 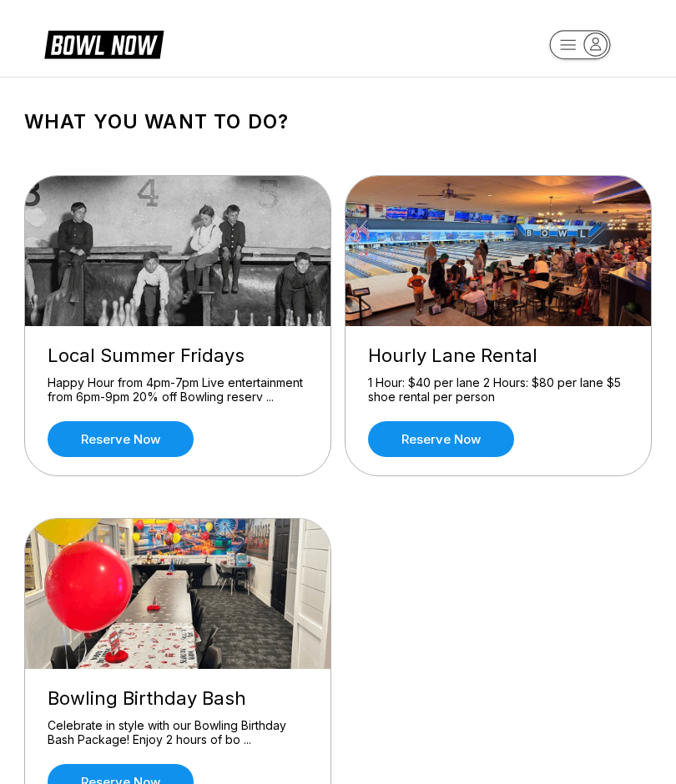 I want to click on div: 1 Hour: $40 per lane 2 Hours: $80 per lane $5 shoe rental per person, so click(x=498, y=389).